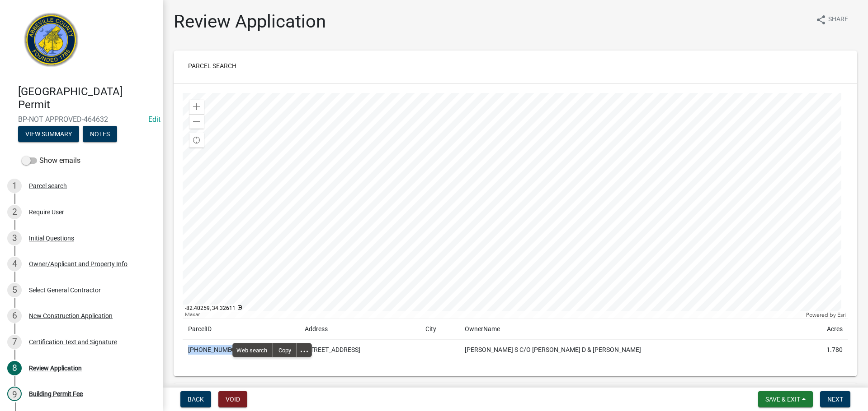 This screenshot has width=868, height=411. Describe the element at coordinates (46, 212) in the screenshot. I see `div: Require User` at that location.